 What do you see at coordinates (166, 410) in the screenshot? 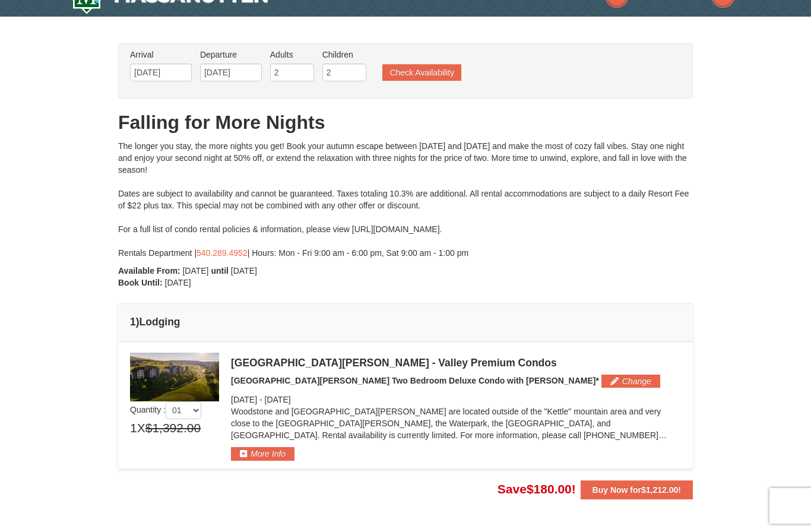
I see `span: Quantity :` at bounding box center [166, 410].